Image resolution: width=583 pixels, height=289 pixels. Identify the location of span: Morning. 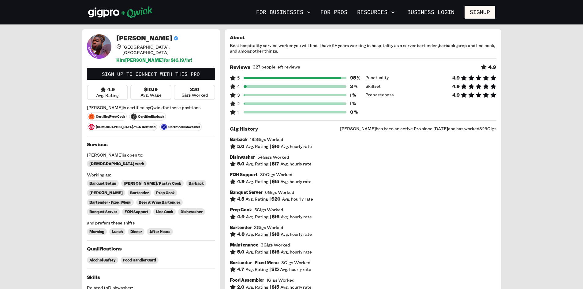
(97, 232).